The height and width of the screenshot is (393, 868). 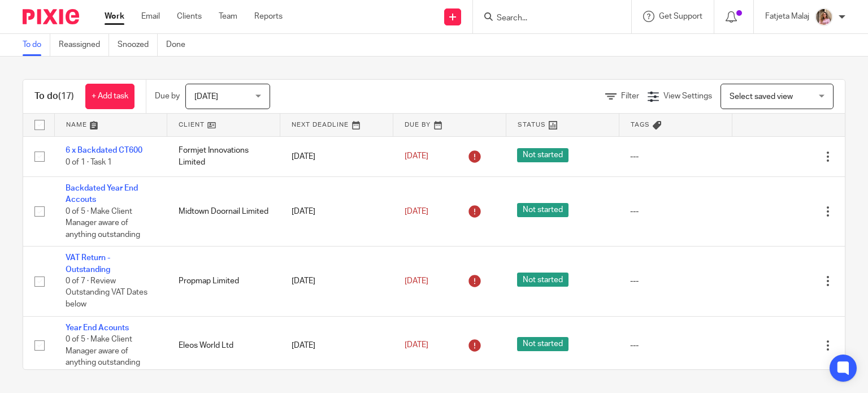 What do you see at coordinates (224, 211) in the screenshot?
I see `td: Midtown Doornail Limited` at bounding box center [224, 211].